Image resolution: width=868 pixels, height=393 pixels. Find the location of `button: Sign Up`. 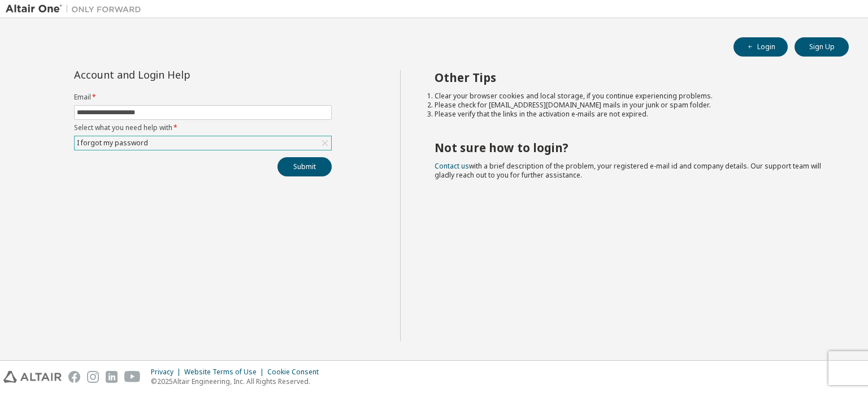

button: Sign Up is located at coordinates (822, 47).